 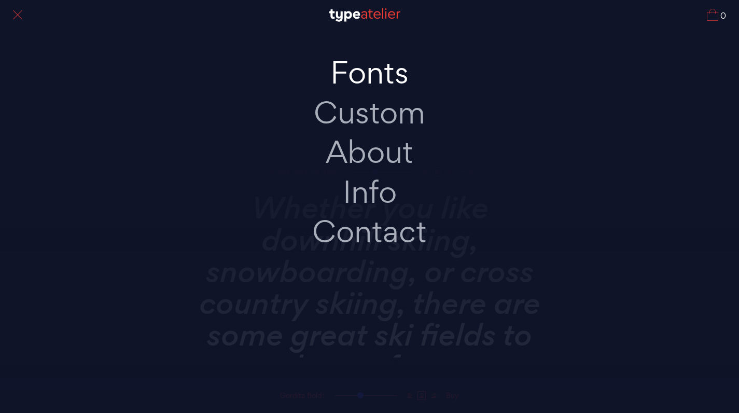 What do you see at coordinates (716, 15) in the screenshot?
I see `a: 0` at bounding box center [716, 15].